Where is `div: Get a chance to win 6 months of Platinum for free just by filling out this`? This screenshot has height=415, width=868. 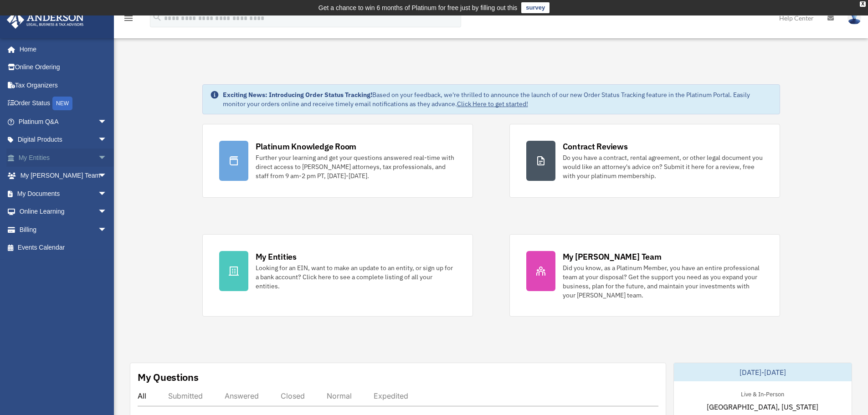 div: Get a chance to win 6 months of Platinum for free just by filling out this is located at coordinates (418, 7).